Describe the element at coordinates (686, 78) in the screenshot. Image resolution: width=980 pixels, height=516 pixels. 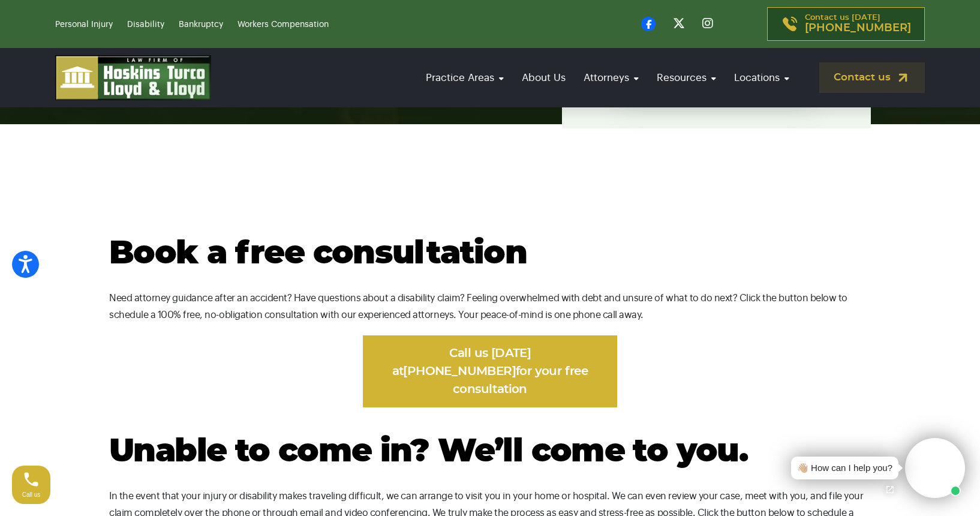
I see `a: Resources` at that location.